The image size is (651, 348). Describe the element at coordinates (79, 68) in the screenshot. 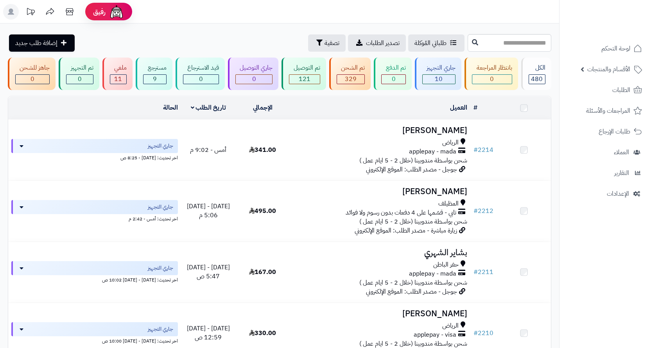

I see `div: تم التجهيز` at that location.